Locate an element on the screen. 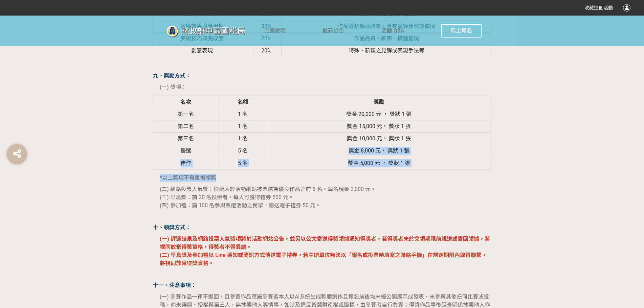 This screenshot has height=308, width=644. span: 創意表現 is located at coordinates (202, 50).